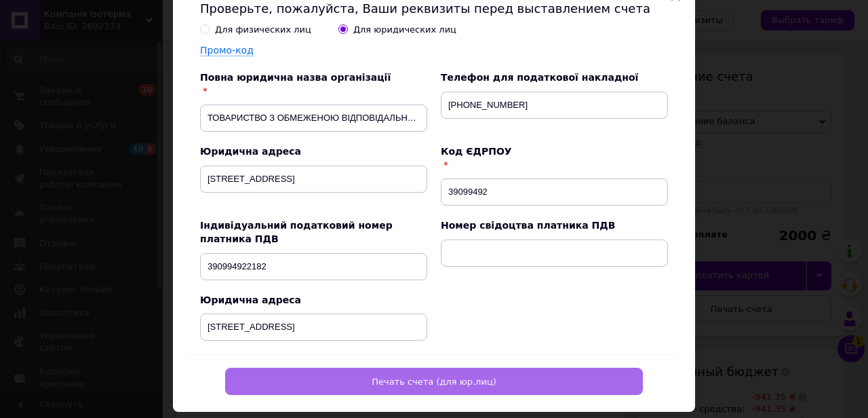 The width and height of the screenshot is (868, 418). I want to click on label: Телефон для податкової накладної, so click(539, 77).